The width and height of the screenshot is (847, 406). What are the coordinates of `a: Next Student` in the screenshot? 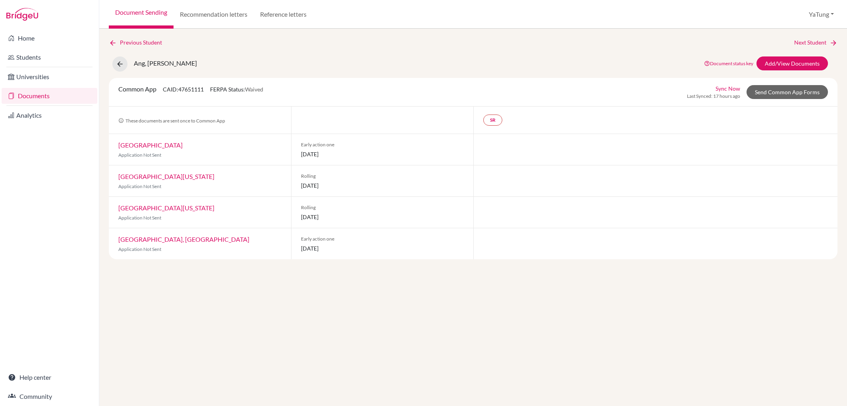 It's located at (816, 43).